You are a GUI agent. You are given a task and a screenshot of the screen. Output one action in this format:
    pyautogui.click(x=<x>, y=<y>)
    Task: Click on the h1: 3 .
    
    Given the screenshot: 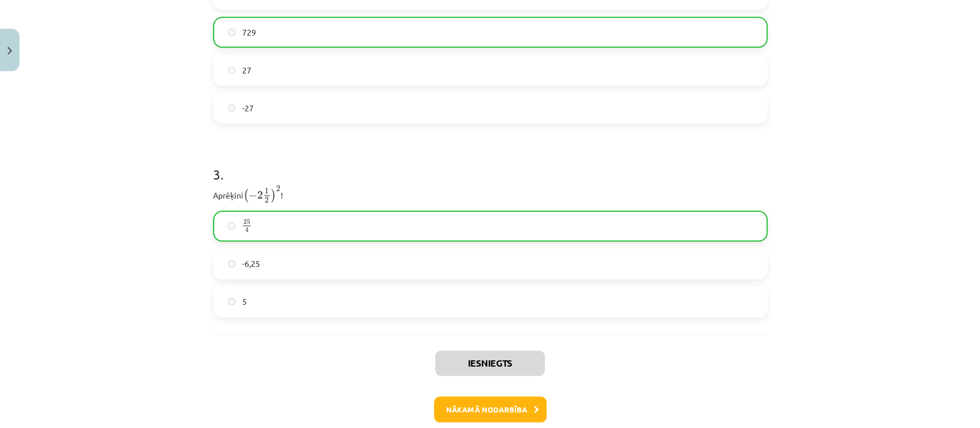 What is the action you would take?
    pyautogui.click(x=490, y=165)
    